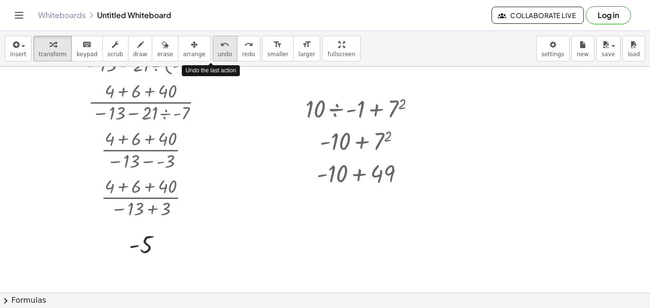 The height and width of the screenshot is (308, 650). Describe the element at coordinates (341, 54) in the screenshot. I see `span: fullscreen` at that location.